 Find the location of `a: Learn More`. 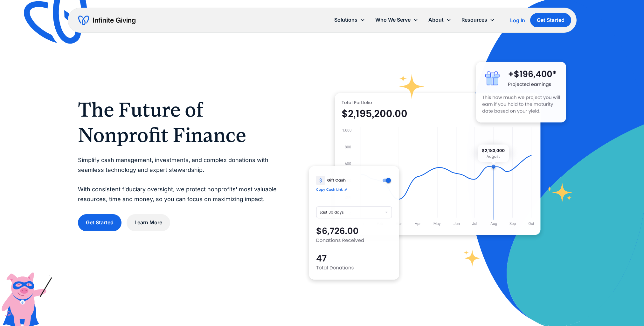

a: Learn More is located at coordinates (148, 223).